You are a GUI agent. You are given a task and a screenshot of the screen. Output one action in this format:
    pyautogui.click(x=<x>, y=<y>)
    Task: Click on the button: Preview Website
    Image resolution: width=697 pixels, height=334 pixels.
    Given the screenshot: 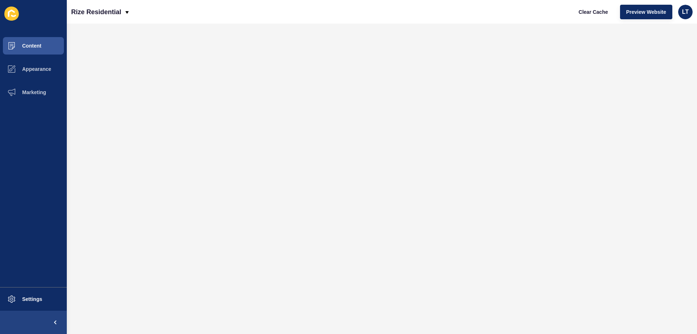 What is the action you would take?
    pyautogui.click(x=646, y=12)
    